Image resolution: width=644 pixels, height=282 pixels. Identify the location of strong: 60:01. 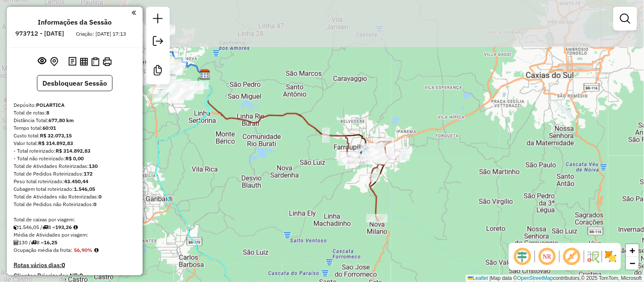
(49, 128).